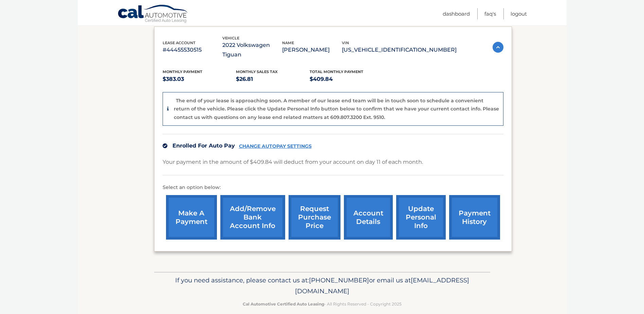 Image resolution: width=644 pixels, height=314 pixels. Describe the element at coordinates (322, 304) in the screenshot. I see `p: - All Rights Reserved - Copyright 2025` at that location.